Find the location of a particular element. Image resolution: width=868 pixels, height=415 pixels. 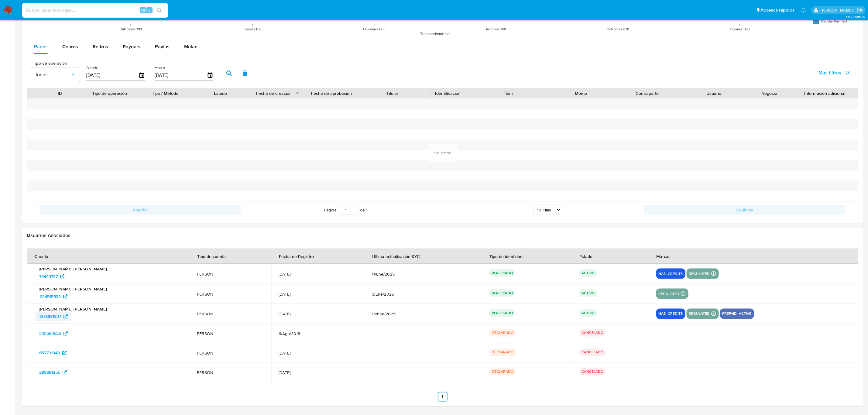

span: Alt is located at coordinates (143, 10).